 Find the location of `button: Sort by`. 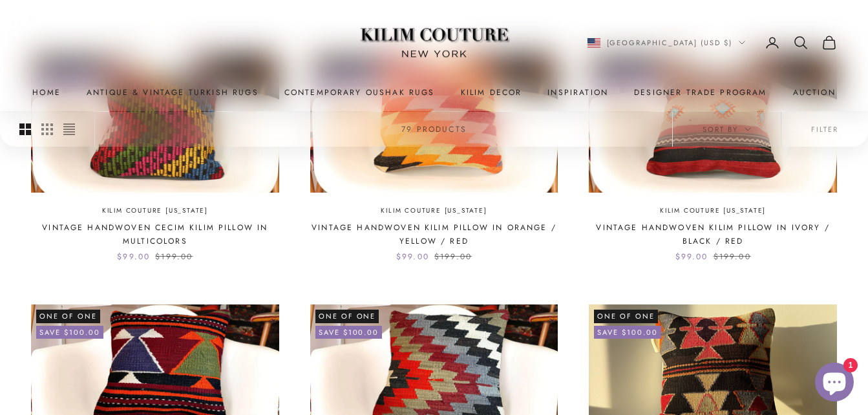

button: Sort by is located at coordinates (726, 128).